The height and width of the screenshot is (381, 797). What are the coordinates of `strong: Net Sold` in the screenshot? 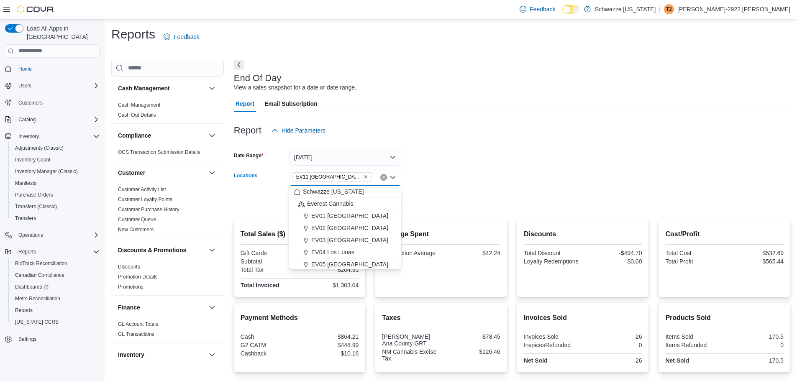 It's located at (677, 361).